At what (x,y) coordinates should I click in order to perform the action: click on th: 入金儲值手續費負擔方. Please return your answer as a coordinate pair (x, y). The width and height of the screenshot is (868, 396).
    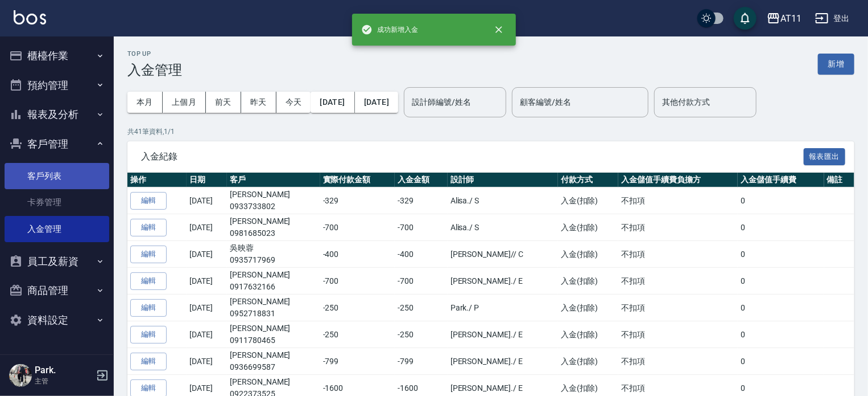
    Looking at the image, I should click on (678, 180).